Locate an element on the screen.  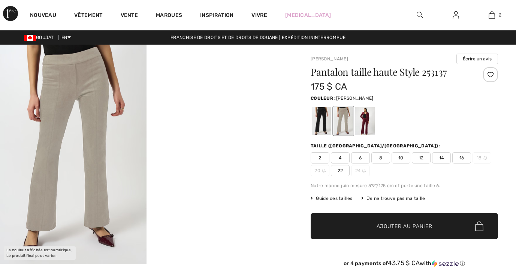
font: EN is located at coordinates (64, 37).